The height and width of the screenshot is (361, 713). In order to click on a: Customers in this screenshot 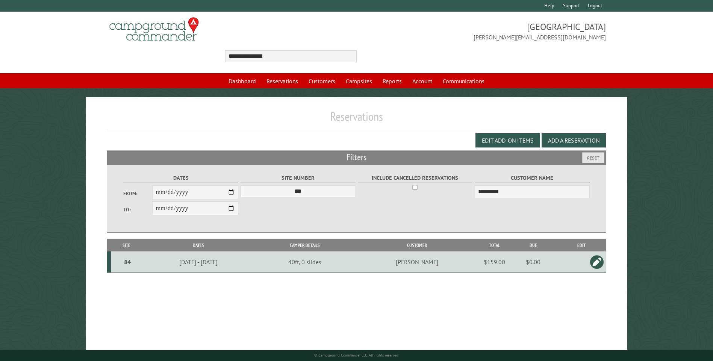, I will do `click(322, 81)`.